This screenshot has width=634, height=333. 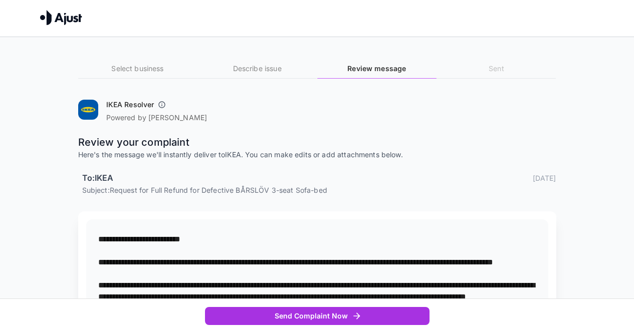 What do you see at coordinates (98, 179) in the screenshot?
I see `h6: To: IKEA` at bounding box center [98, 179].